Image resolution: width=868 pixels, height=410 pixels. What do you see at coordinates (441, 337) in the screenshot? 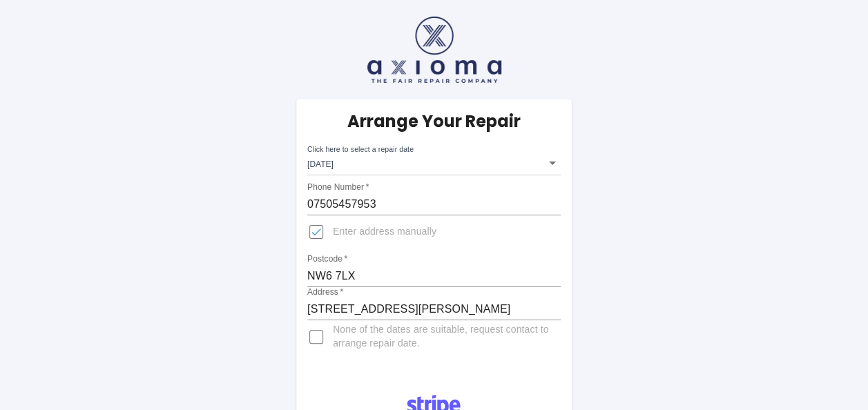
I see `span: None of the dates are suitable, request contact to arrange repair date.` at bounding box center [441, 337].